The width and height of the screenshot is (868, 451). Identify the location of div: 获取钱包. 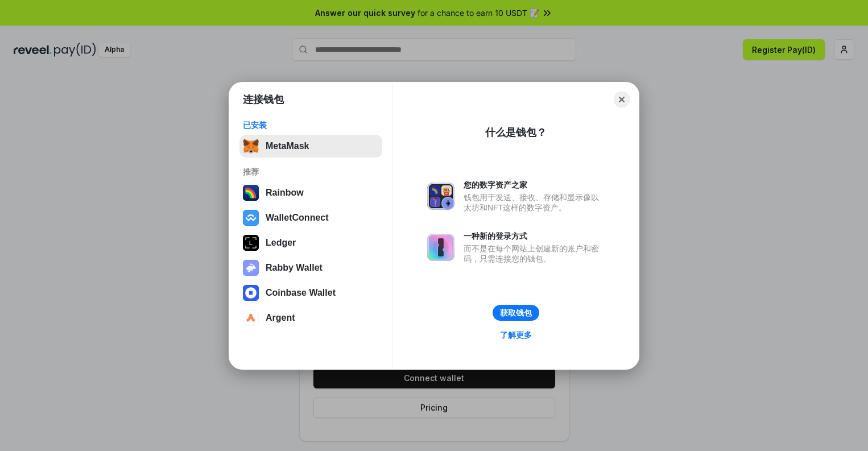
(515, 313).